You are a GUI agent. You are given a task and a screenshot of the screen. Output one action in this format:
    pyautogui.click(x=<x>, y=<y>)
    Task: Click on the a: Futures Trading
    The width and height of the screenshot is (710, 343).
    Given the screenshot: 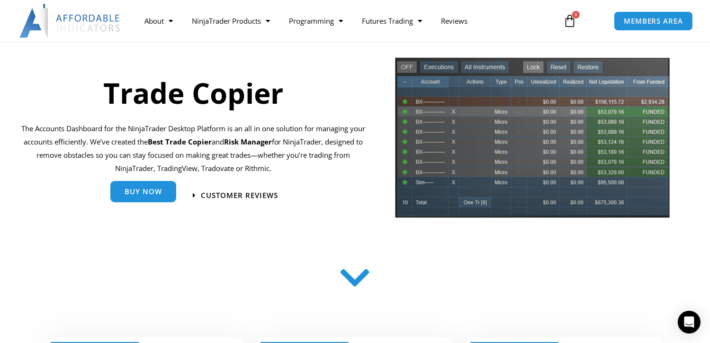 What is the action you would take?
    pyautogui.click(x=392, y=21)
    